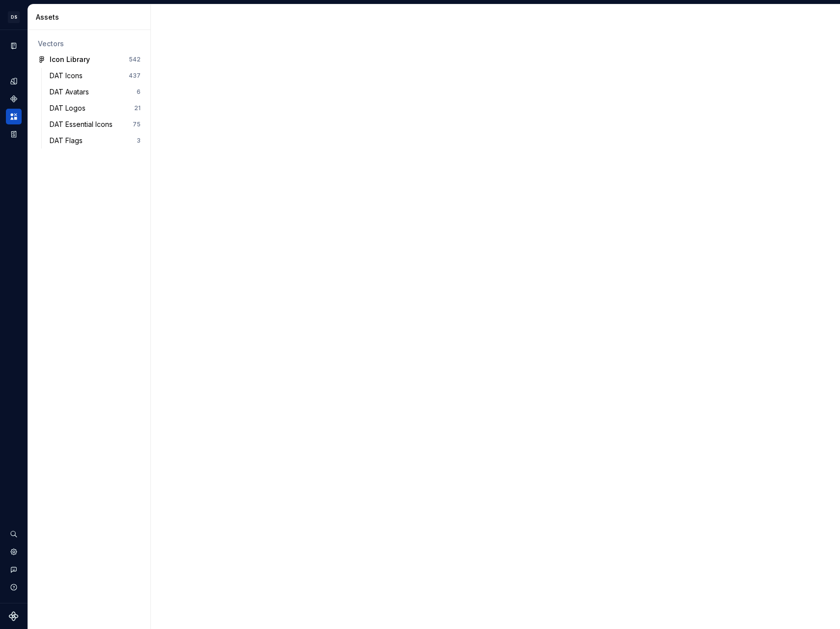 This screenshot has width=840, height=629. What do you see at coordinates (14, 99) in the screenshot?
I see `div: Components` at bounding box center [14, 99].